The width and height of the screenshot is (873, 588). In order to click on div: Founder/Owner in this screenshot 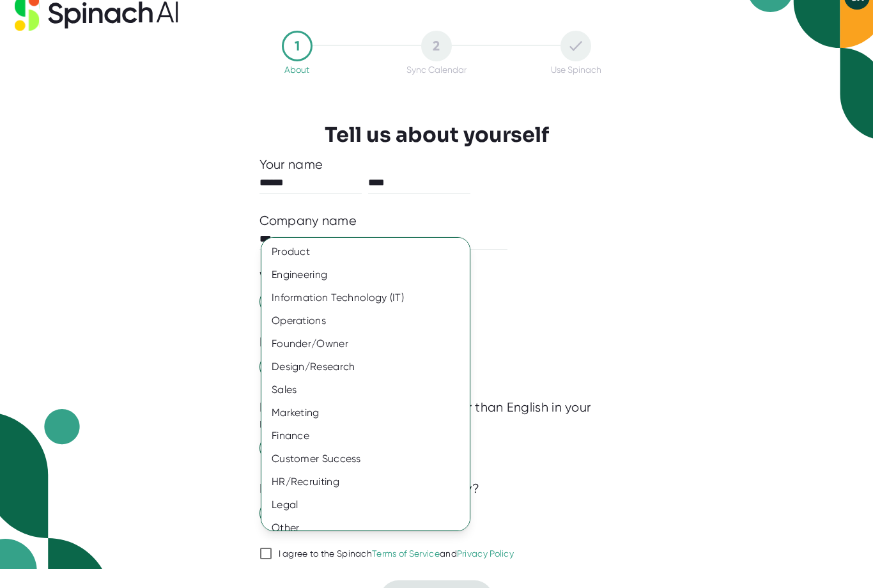, I will do `click(366, 344)`.